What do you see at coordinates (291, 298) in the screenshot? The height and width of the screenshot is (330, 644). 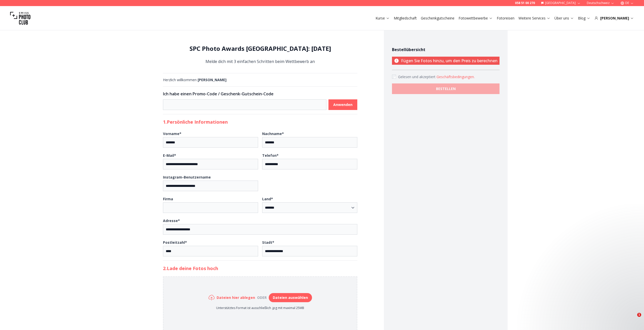 I see `button: Dateien auswählen` at bounding box center [291, 298].